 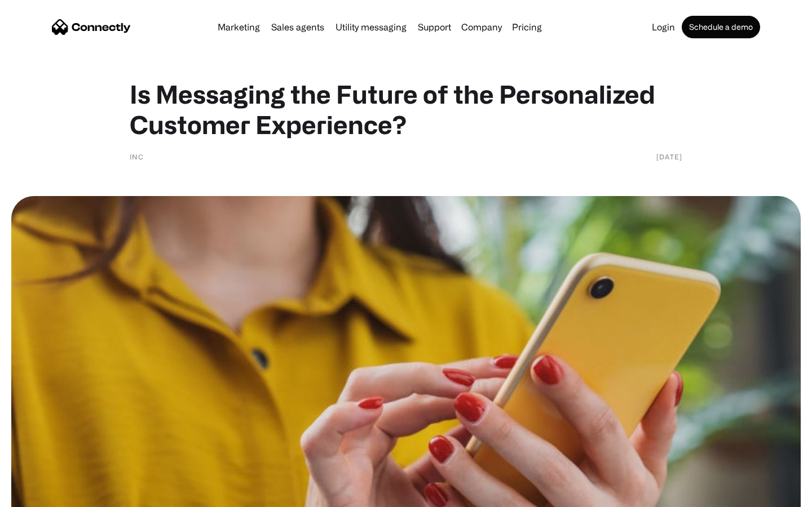 I want to click on a: home, so click(x=92, y=27).